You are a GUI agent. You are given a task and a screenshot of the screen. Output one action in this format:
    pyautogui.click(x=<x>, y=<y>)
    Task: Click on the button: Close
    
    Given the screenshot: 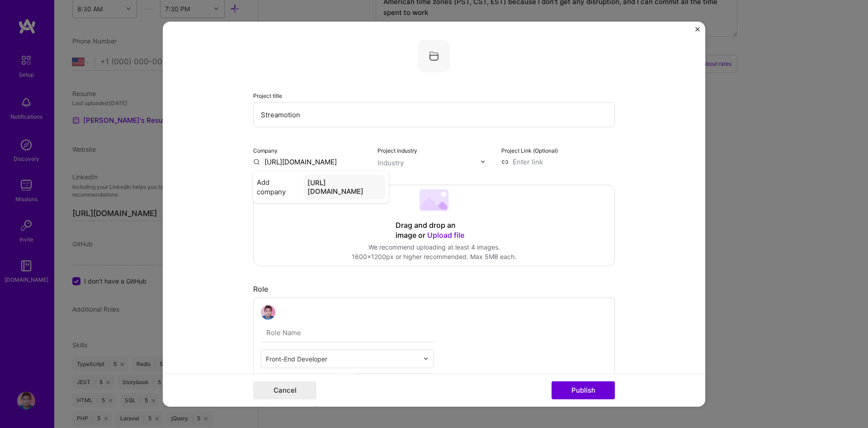 What is the action you would take?
    pyautogui.click(x=698, y=31)
    